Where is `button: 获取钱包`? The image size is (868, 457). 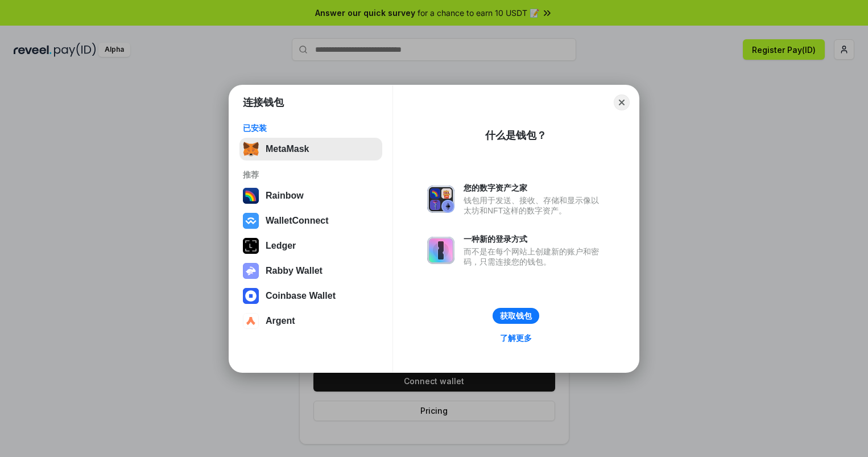 button: 获取钱包 is located at coordinates (516, 316).